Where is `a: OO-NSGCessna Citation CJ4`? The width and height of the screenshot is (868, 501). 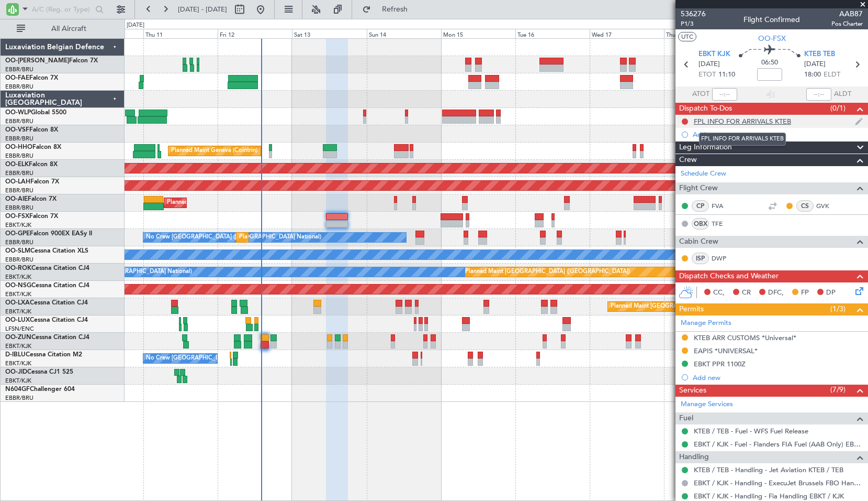
a: OO-NSGCessna Citation CJ4 is located at coordinates (47, 285).